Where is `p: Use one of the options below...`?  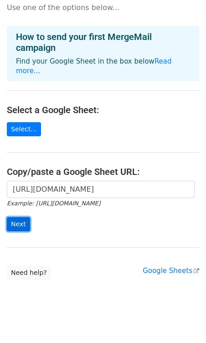
p: Use one of the options below... is located at coordinates (103, 7).